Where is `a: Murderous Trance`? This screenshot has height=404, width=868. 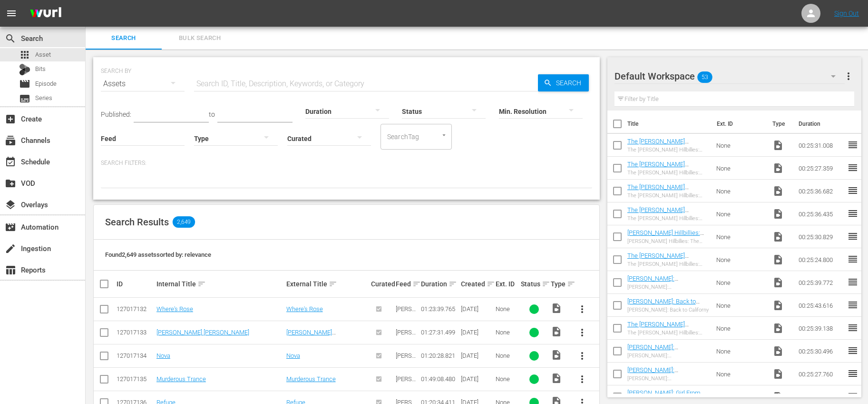
a: Murderous Trance is located at coordinates (181, 378).